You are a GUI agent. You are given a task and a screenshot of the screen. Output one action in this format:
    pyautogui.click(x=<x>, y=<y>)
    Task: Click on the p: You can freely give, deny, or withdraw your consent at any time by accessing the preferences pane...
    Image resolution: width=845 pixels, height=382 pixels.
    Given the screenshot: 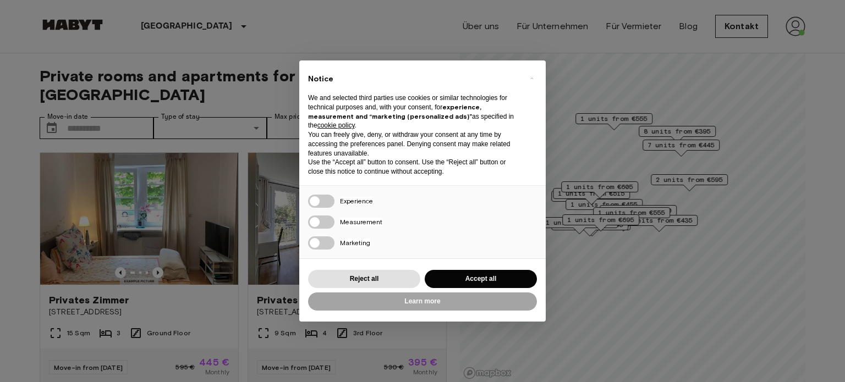 What is the action you would take?
    pyautogui.click(x=414, y=144)
    